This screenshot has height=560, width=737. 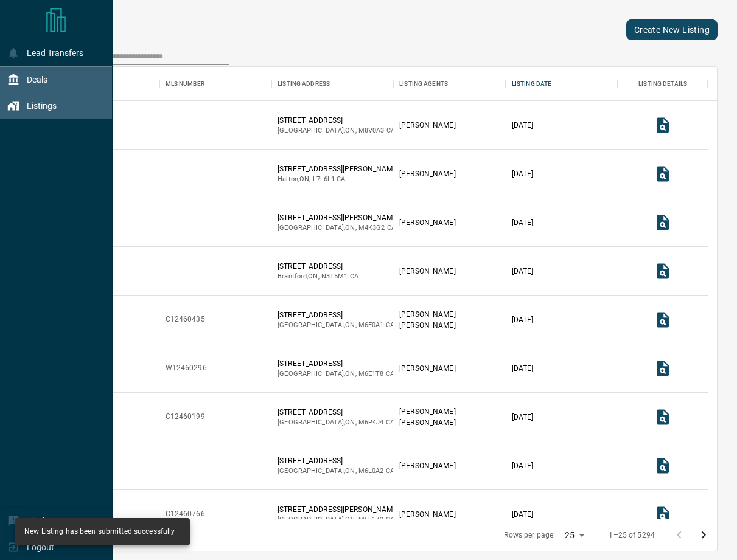 I want to click on p: 1–25 of 5294, so click(x=632, y=535).